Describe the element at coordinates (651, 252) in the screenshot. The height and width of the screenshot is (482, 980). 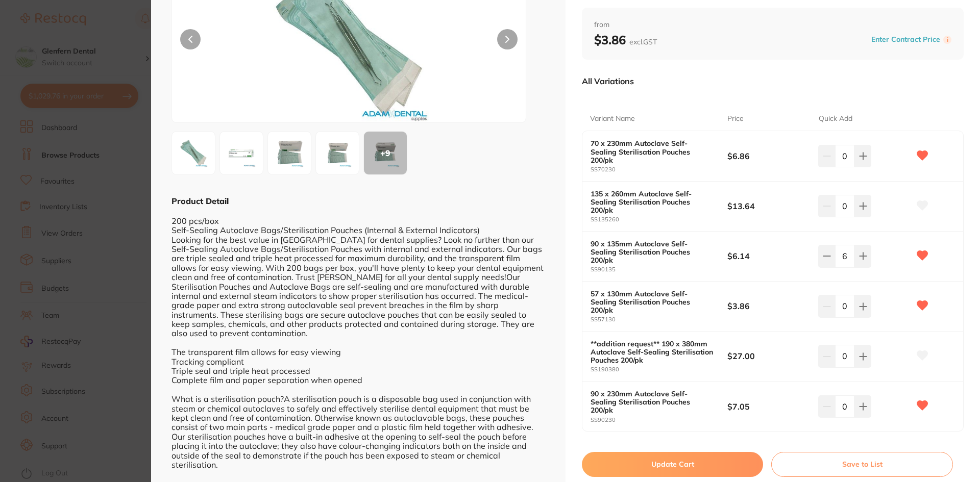
I see `b: 90 x 135mm Autoclave Self-Sealing Sterilisation Pouches 200/pk` at that location.